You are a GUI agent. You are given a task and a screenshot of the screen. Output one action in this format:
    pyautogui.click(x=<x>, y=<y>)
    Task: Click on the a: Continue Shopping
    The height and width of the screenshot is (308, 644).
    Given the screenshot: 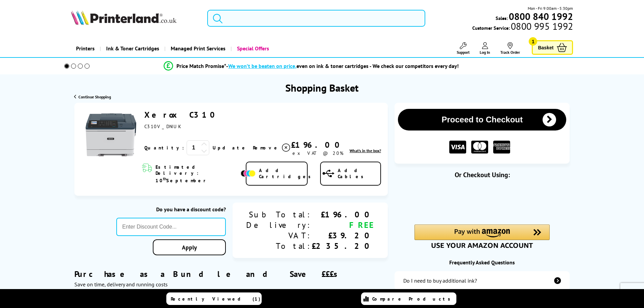 What is the action you would take?
    pyautogui.click(x=92, y=97)
    